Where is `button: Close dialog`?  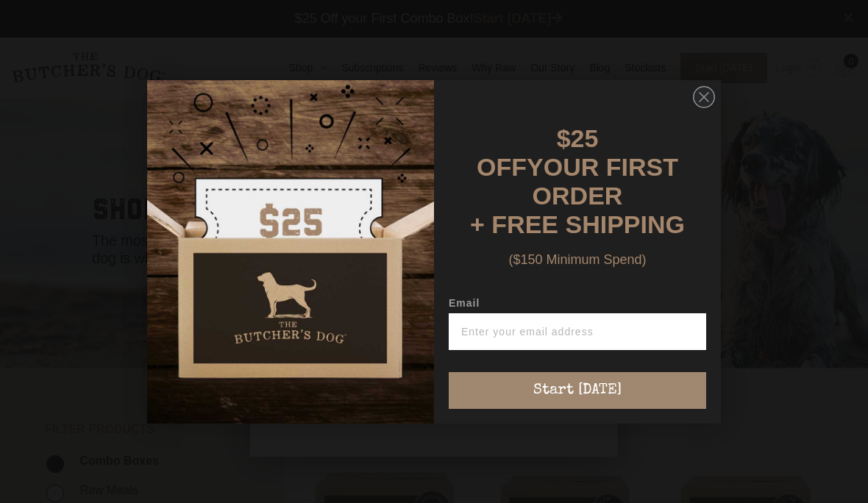
button: Close dialog is located at coordinates (704, 97).